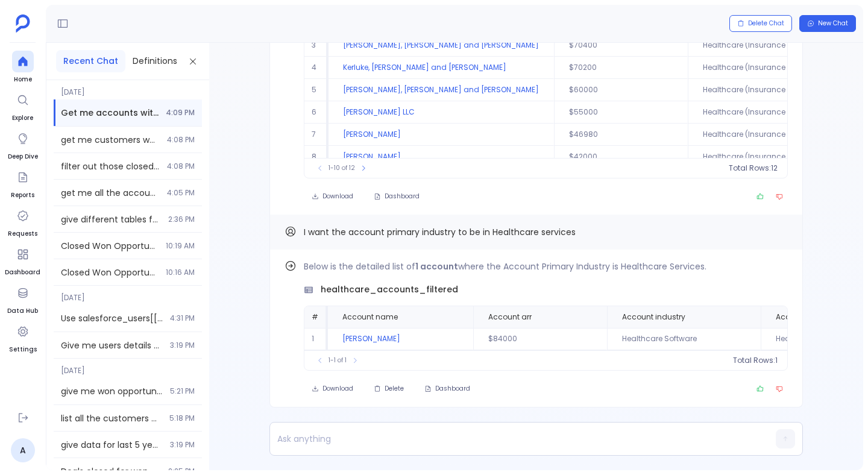 The image size is (868, 475). Describe the element at coordinates (180, 272) in the screenshot. I see `span: 10:16 AM` at that location.